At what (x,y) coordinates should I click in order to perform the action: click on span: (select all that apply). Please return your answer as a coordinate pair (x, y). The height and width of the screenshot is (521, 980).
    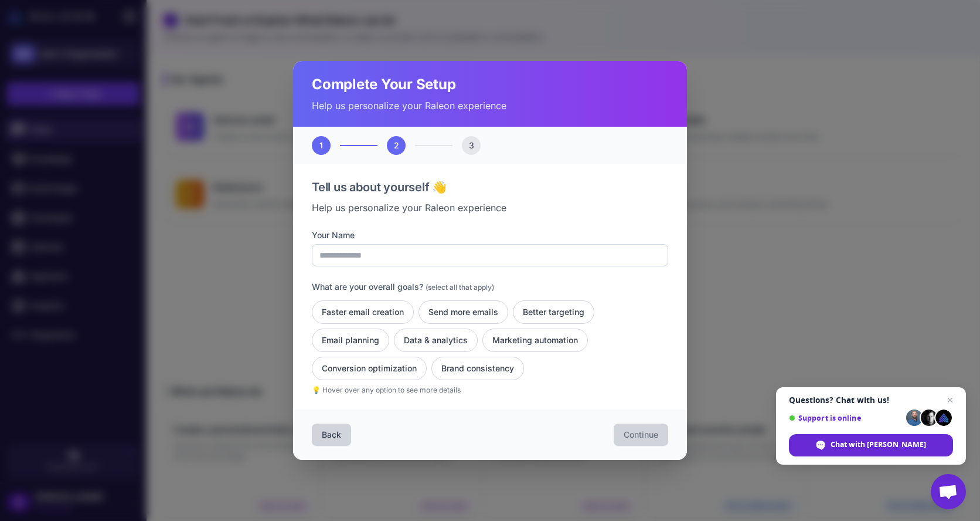
    Looking at the image, I should click on (460, 287).